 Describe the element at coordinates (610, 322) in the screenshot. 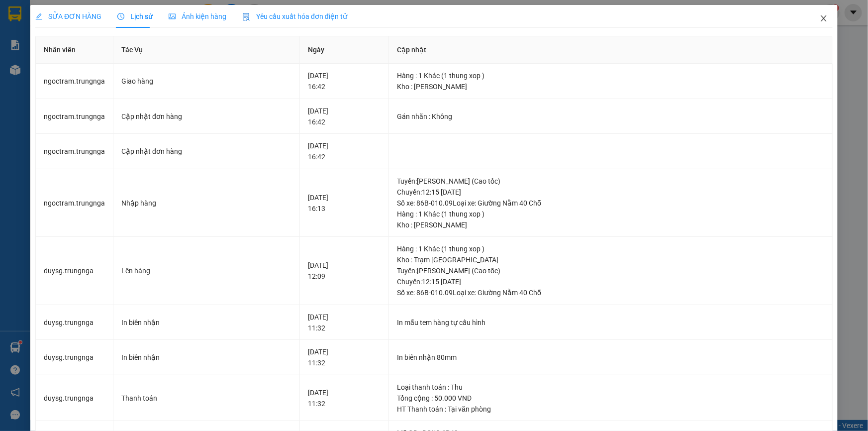

I see `div: In mẫu tem hàng tự cấu hình` at that location.